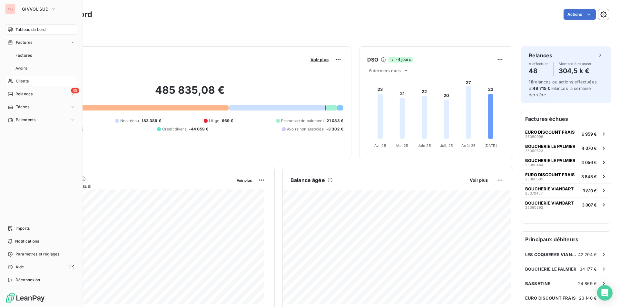 This screenshot has height=307, width=619. Describe the element at coordinates (567, 191) in the screenshot. I see `button: BOUCHERIE VIANDART250704573 810 €` at that location.